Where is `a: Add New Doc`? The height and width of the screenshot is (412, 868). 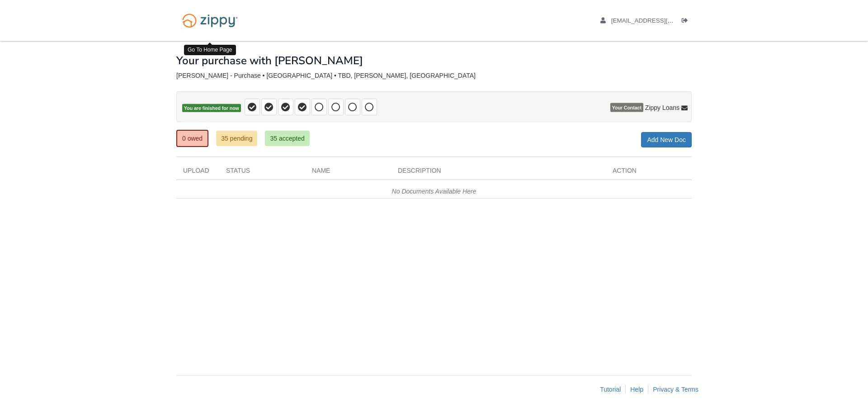
a: Add New Doc is located at coordinates (666, 140).